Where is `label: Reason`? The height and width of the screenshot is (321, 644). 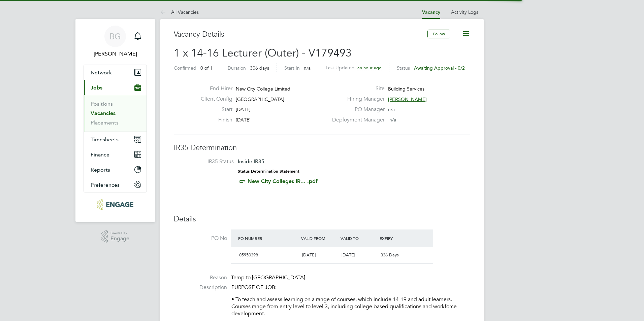 label: Reason is located at coordinates (200, 277).